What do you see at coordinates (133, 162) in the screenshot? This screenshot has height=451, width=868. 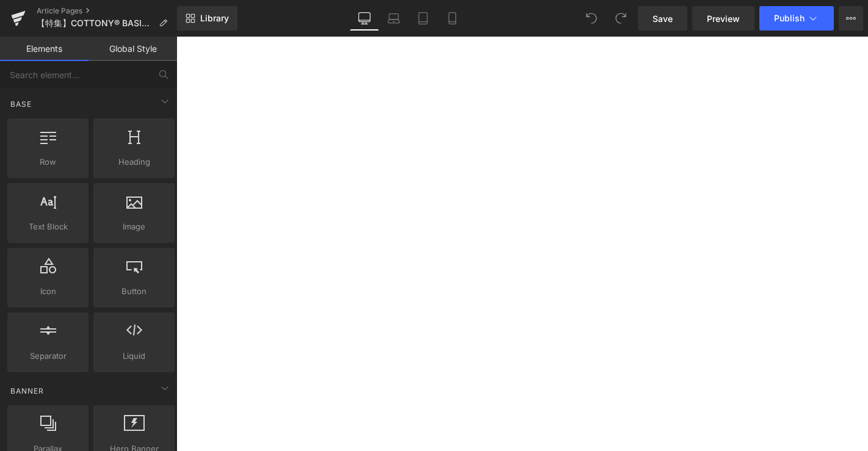 I see `span: Heading` at bounding box center [133, 162].